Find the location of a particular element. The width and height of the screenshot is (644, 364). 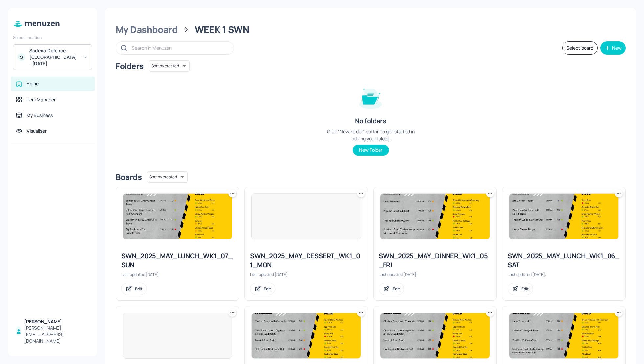

div: Boards is located at coordinates (129, 177).